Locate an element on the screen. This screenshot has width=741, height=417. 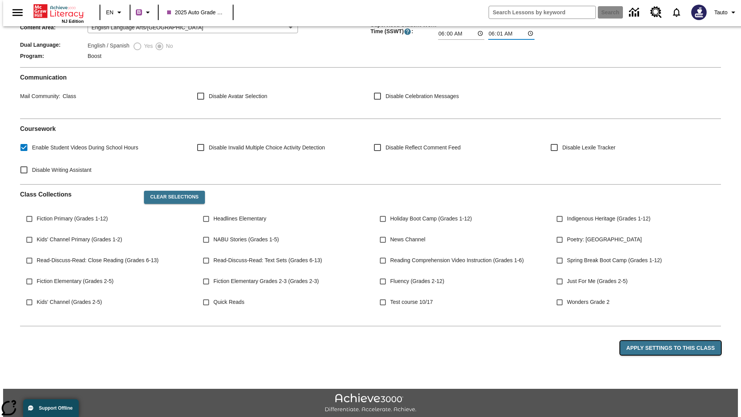
span: Quick Reads is located at coordinates (229, 302).